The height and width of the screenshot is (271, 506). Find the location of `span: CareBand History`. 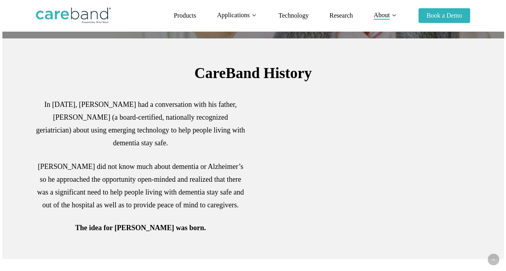

span: CareBand History is located at coordinates (253, 73).